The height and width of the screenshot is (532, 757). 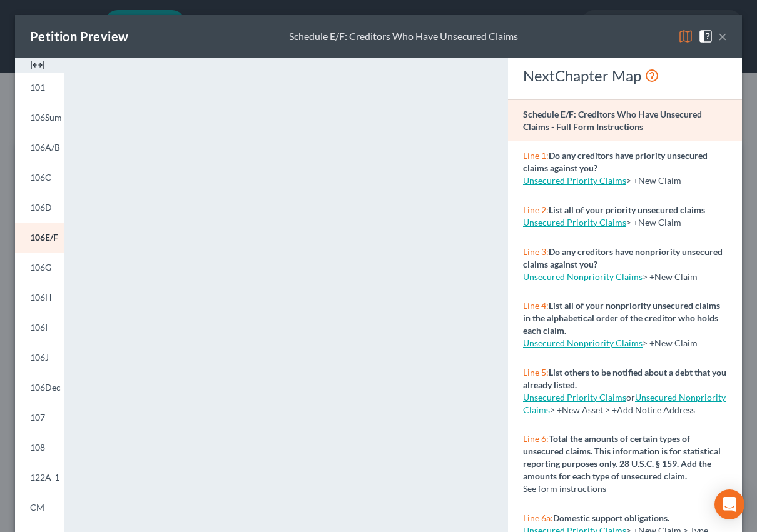 What do you see at coordinates (41, 267) in the screenshot?
I see `span: 106G` at bounding box center [41, 267].